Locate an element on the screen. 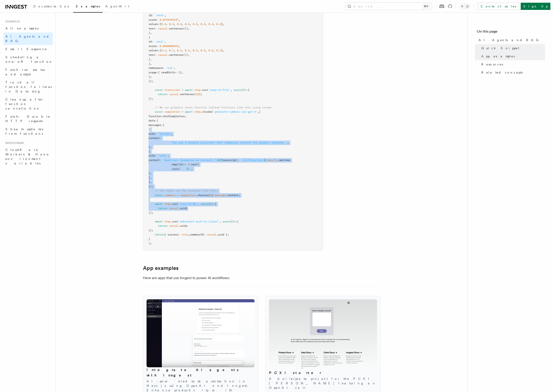  span: Related concepts is located at coordinates (502, 73).